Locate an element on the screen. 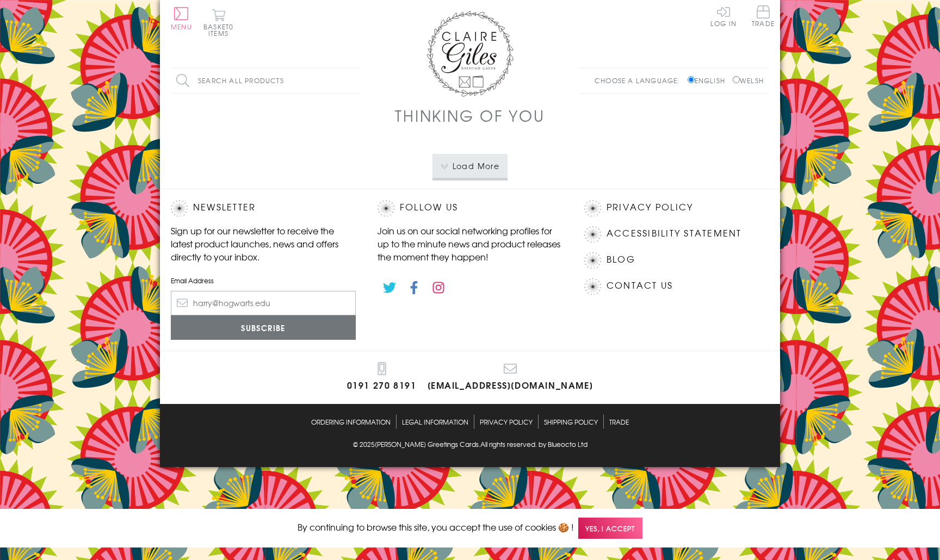 The width and height of the screenshot is (940, 560). span: Trade is located at coordinates (763, 15).